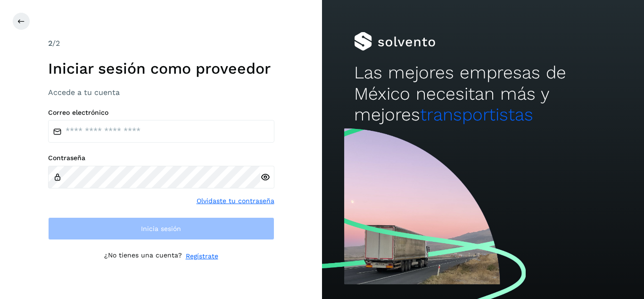 The width and height of the screenshot is (644, 299). I want to click on div: /2, so click(161, 44).